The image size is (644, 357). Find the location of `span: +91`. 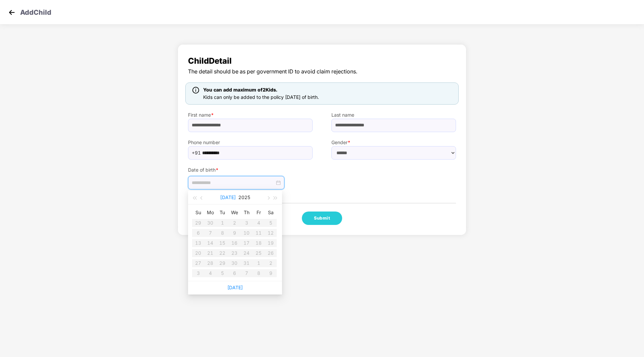

span: +91 is located at coordinates (196, 153).